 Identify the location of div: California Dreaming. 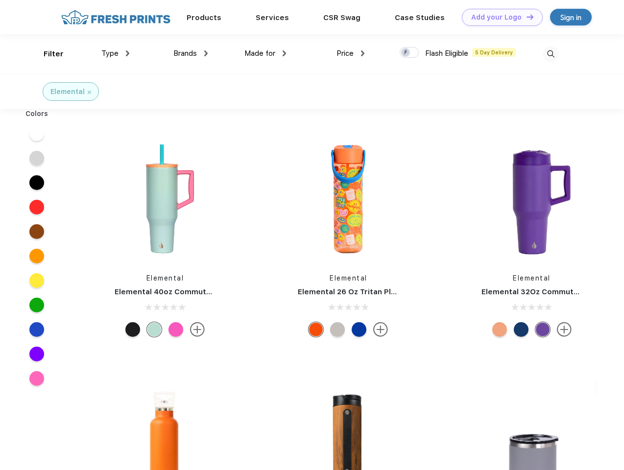
(133, 330).